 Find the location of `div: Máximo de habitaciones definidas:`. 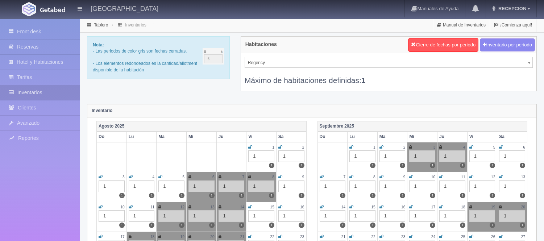

div: Máximo de habitaciones definidas: is located at coordinates (388, 76).